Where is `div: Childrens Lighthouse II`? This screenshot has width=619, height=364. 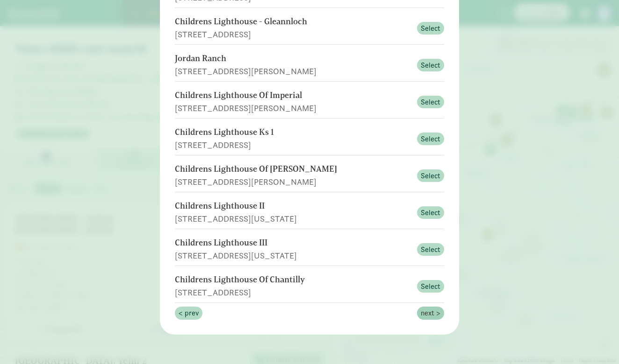 div: Childrens Lighthouse II is located at coordinates (293, 206).